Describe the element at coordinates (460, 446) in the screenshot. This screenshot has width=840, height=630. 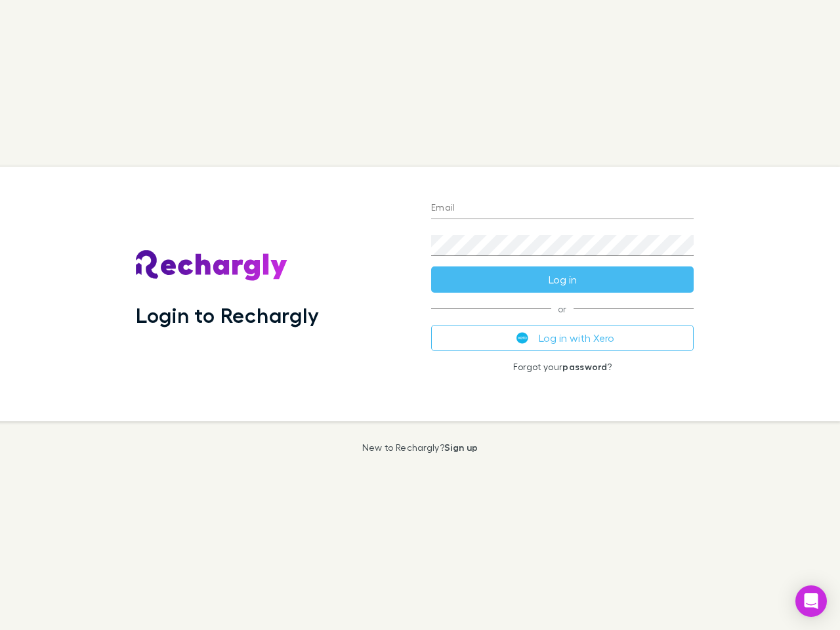
I see `a: Sign up` at that location.